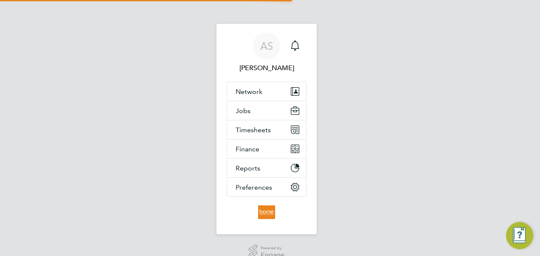 This screenshot has width=540, height=256. Describe the element at coordinates (267, 129) in the screenshot. I see `nav: Main navigation` at that location.